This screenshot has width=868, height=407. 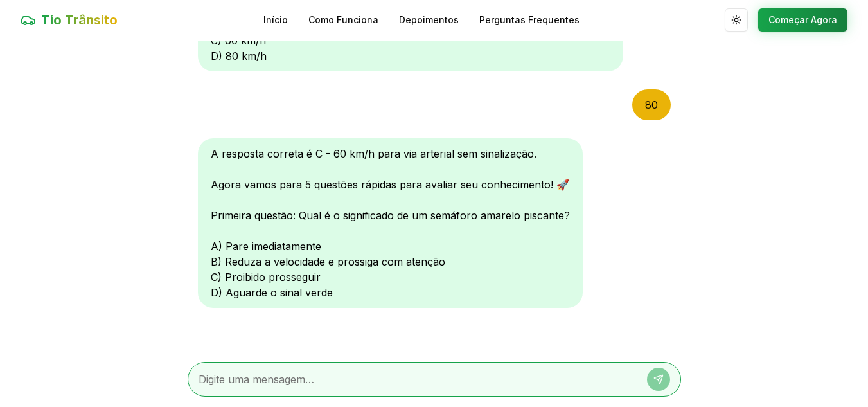 I want to click on a: Perguntas Frequentes, so click(x=529, y=20).